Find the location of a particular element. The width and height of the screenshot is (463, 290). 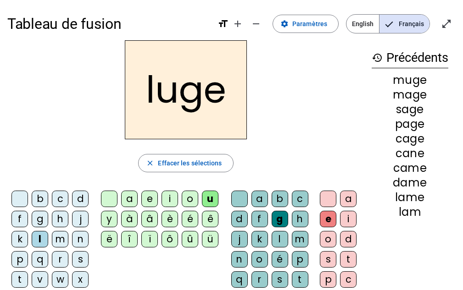

div: ô is located at coordinates (170, 239).